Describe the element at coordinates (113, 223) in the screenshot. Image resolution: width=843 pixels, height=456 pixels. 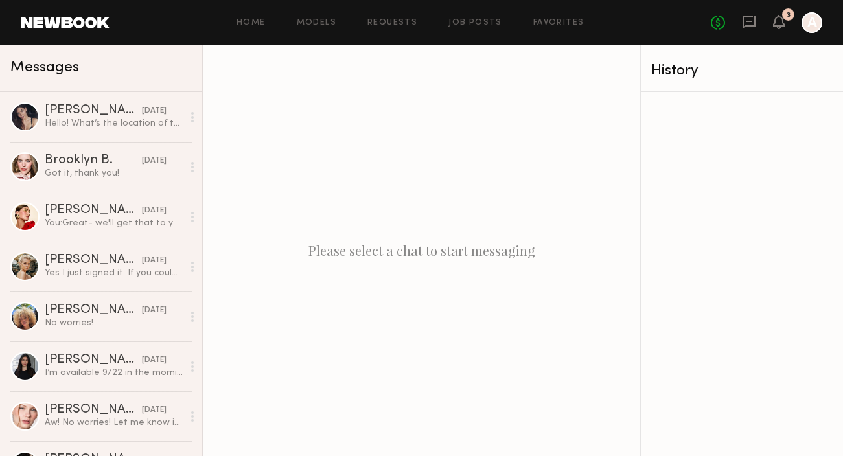
I see `div: You: Great- we'll get that to you. Are you able to hop on a 15 min VC with me and the director to...` at that location.